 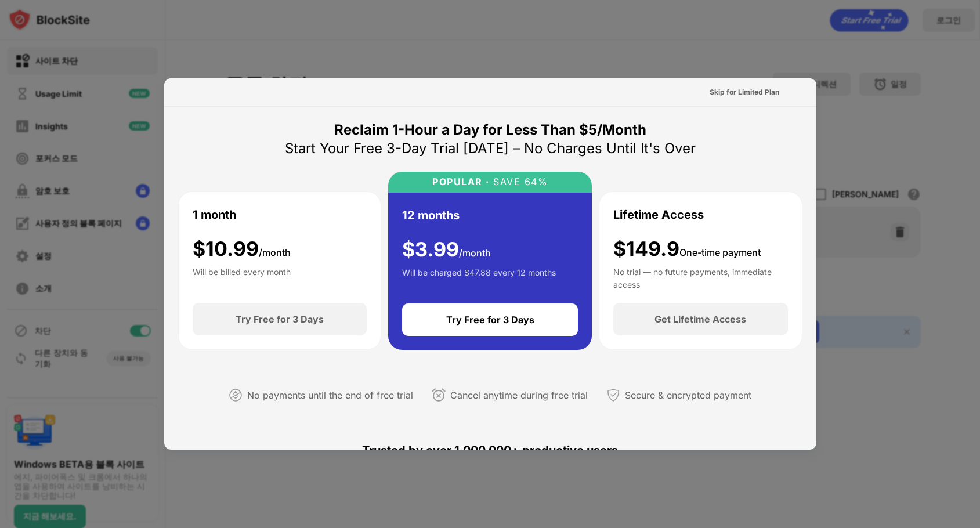 What do you see at coordinates (214, 215) in the screenshot?
I see `div: 1 month` at bounding box center [214, 215].